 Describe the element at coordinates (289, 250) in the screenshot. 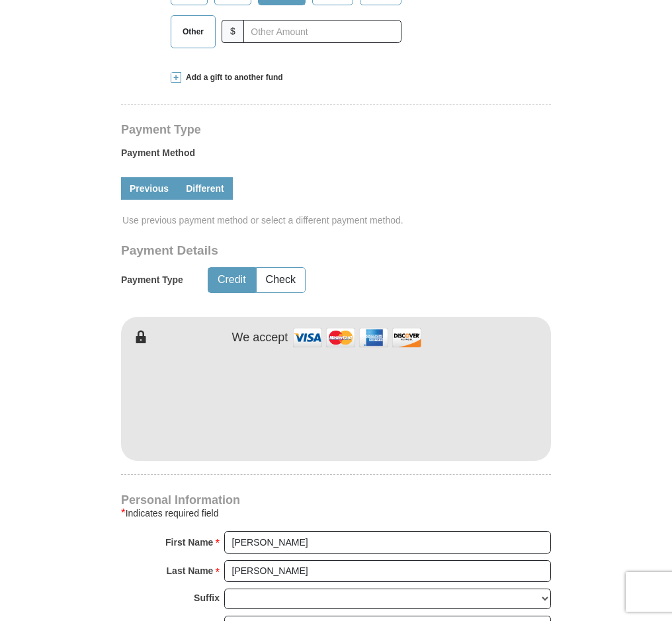

I see `h3: Payment Details` at that location.